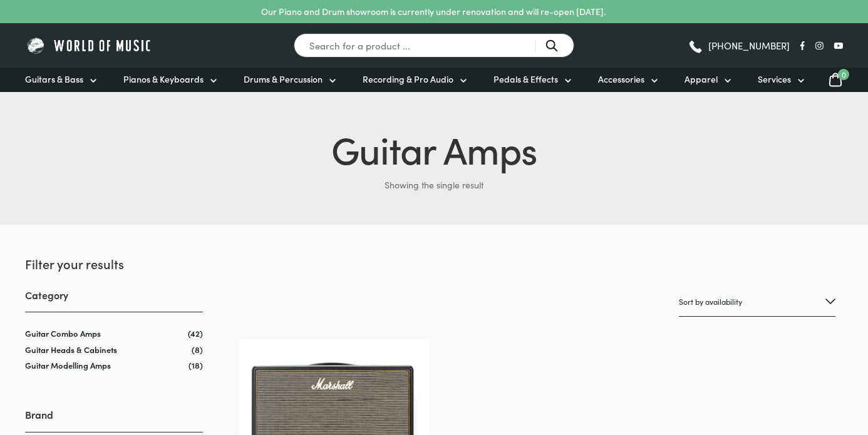  What do you see at coordinates (701, 79) in the screenshot?
I see `span: Apparel` at bounding box center [701, 79].